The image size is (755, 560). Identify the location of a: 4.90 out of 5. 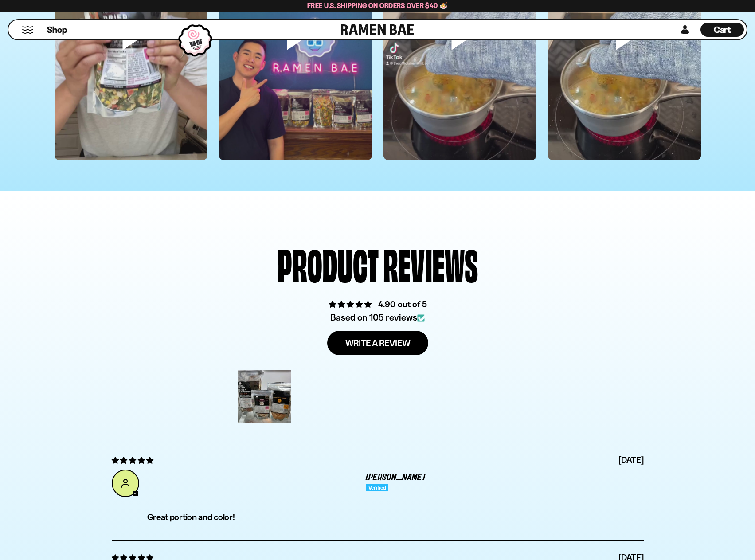
(402, 304).